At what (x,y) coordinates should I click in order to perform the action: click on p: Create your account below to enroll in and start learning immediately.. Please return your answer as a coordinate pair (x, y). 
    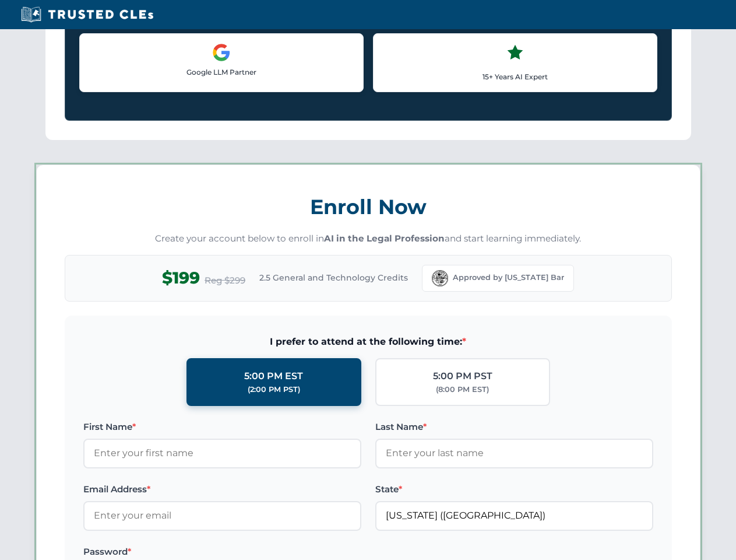
    Looking at the image, I should click on (368, 238).